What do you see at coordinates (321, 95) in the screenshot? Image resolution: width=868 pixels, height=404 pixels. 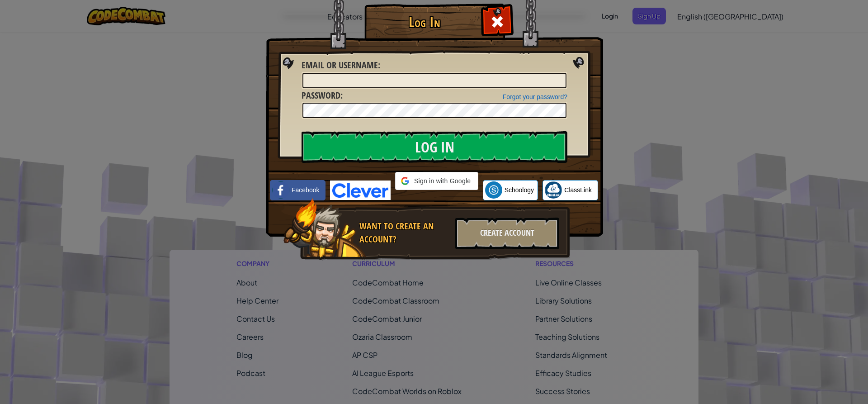 I see `span: Password` at bounding box center [321, 95].